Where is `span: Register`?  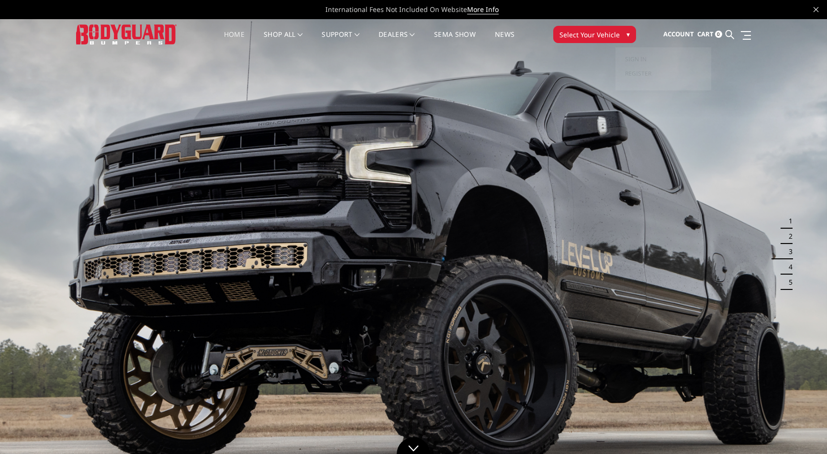
span: Register is located at coordinates (638, 73).